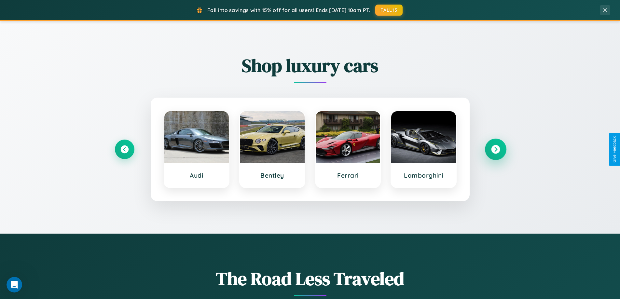 This screenshot has width=620, height=299. What do you see at coordinates (310, 65) in the screenshot?
I see `h2: Shop luxury cars` at bounding box center [310, 65].